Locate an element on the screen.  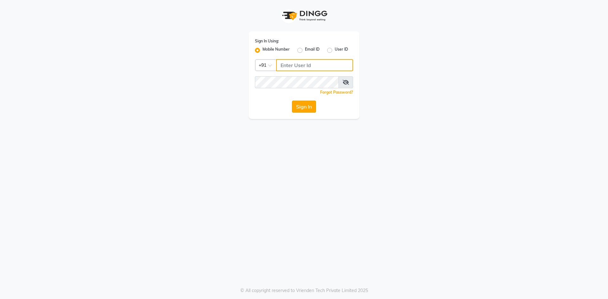
a: Forgot Password? is located at coordinates (337, 92).